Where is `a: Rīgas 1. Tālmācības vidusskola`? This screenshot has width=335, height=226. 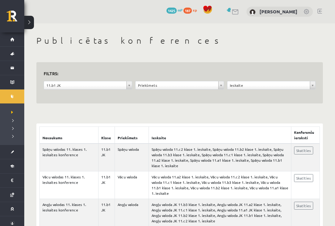
a: Rīgas 1. Tālmācības vidusskola is located at coordinates (15, 18).